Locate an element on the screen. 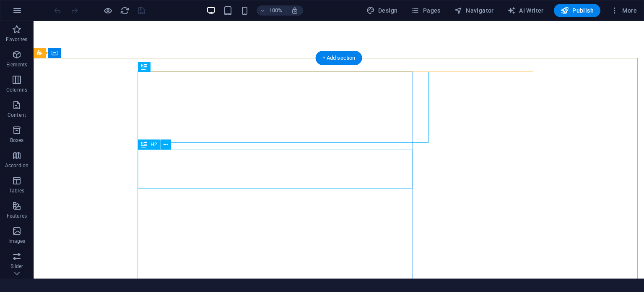 The image size is (644, 292). button: reload is located at coordinates (124, 11).